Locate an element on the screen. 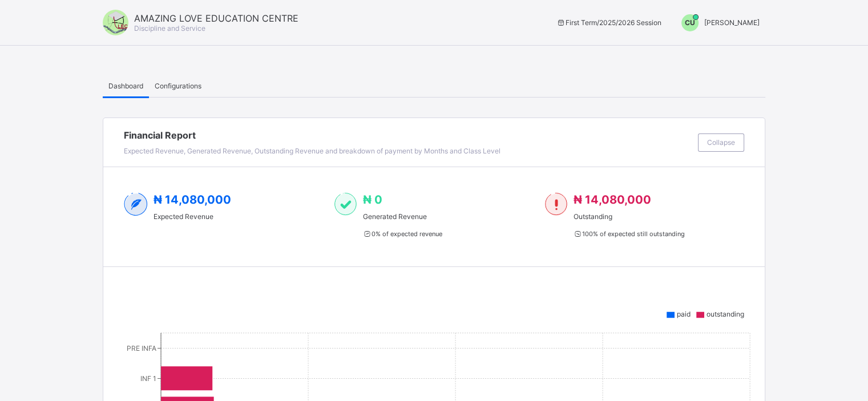  tspan: PRE INFA is located at coordinates (142, 348).